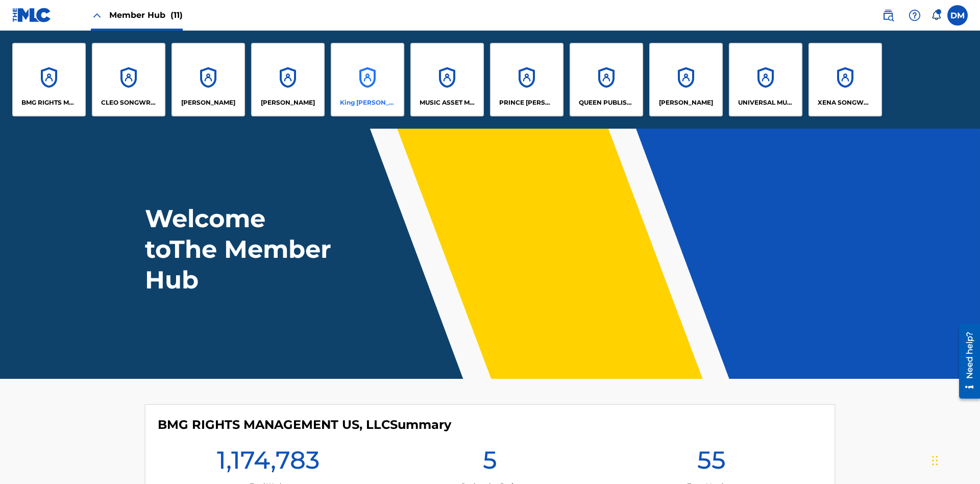 Image resolution: width=980 pixels, height=484 pixels. I want to click on h1: Welcome to The Member Hub, so click(241, 249).